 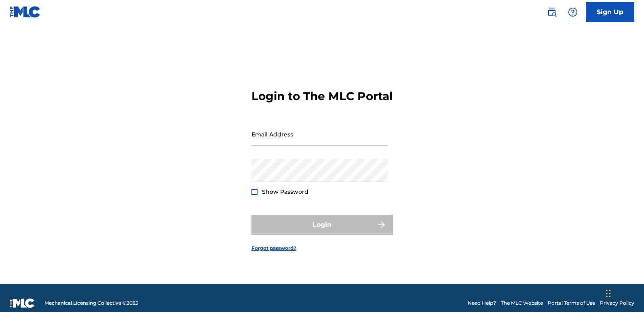 I want to click on span: Mechanical Licensing Collective © 2025, so click(x=91, y=303).